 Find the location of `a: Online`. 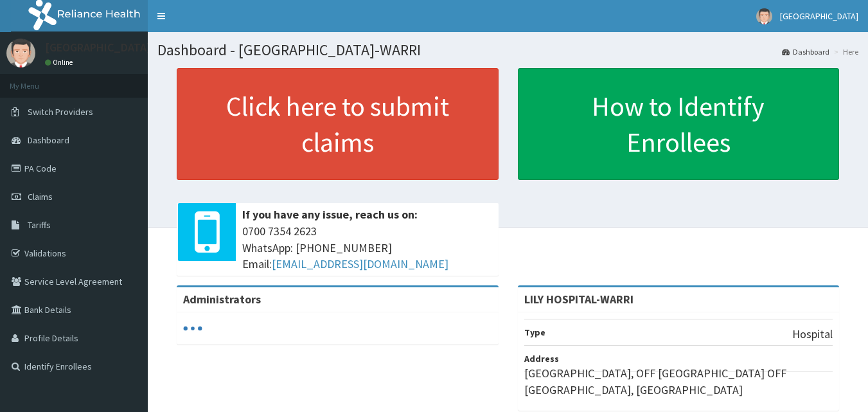

a: Online is located at coordinates (61, 62).